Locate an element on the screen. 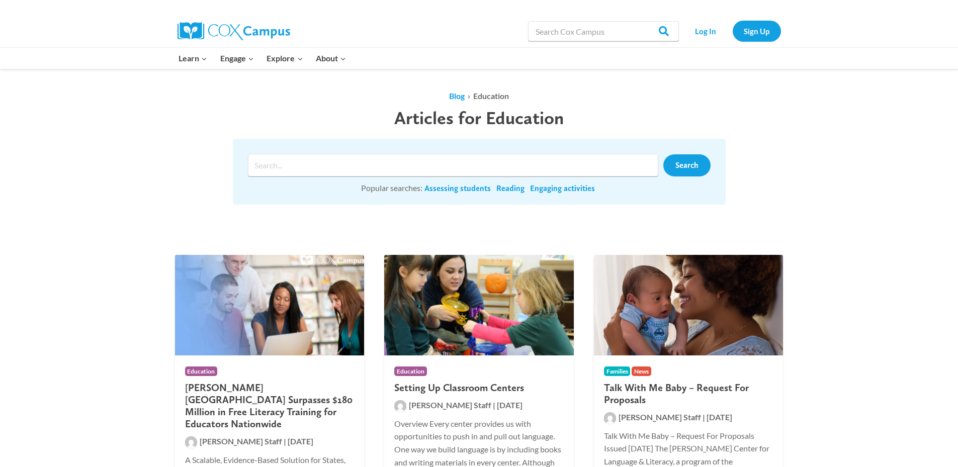 The height and width of the screenshot is (467, 958). a: Engaging activities is located at coordinates (562, 189).